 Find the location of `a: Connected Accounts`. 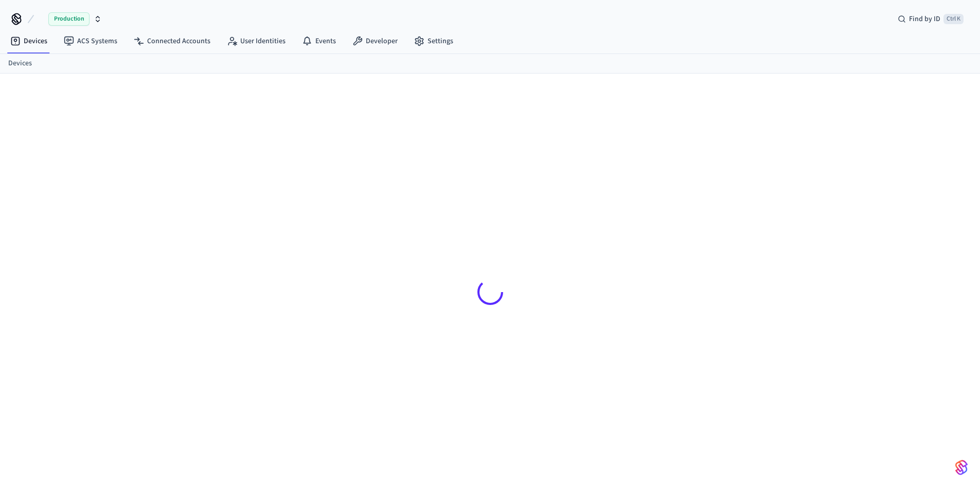

a: Connected Accounts is located at coordinates (172, 41).